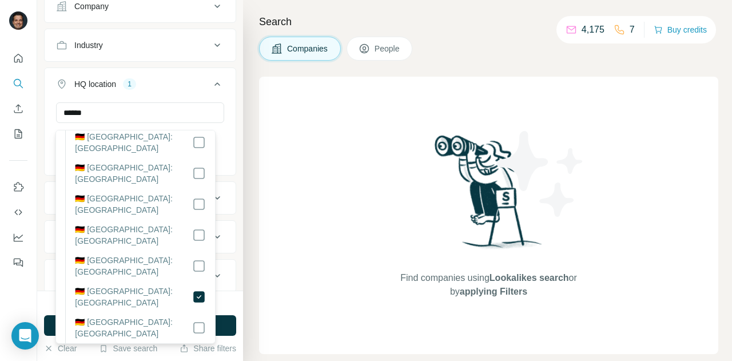 This screenshot has height=361, width=732. Describe the element at coordinates (18, 134) in the screenshot. I see `button: My lists` at that location.